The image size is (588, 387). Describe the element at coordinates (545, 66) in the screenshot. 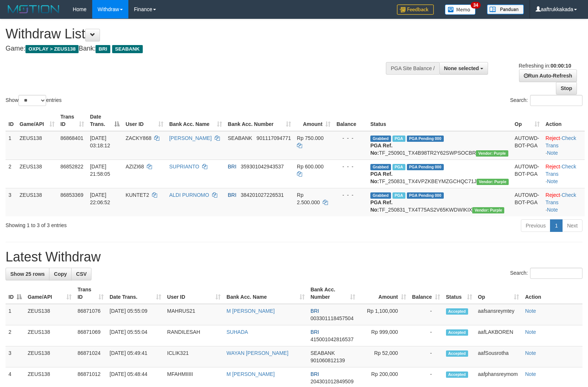

I see `span: Refreshing in:` at that location.